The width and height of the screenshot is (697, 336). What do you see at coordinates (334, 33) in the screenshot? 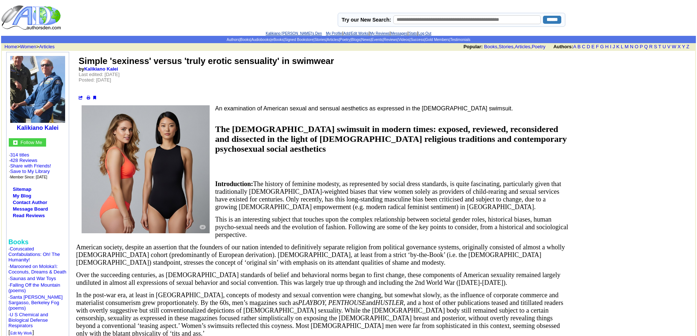
I see `a: My Profile` at bounding box center [334, 33].